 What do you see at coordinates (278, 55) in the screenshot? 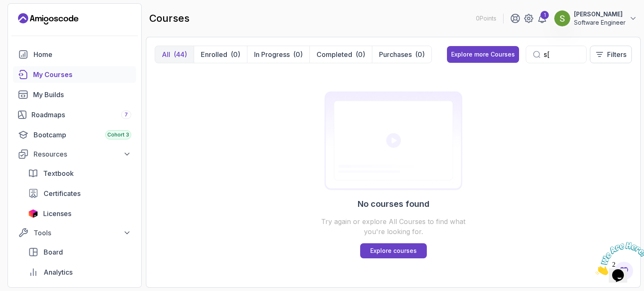
I see `button: In Progress(0)` at bounding box center [278, 55].